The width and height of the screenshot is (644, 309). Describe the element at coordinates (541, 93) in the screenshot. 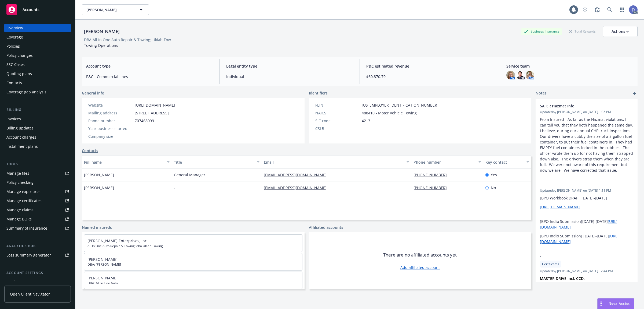

I see `span: Notes` at that location.